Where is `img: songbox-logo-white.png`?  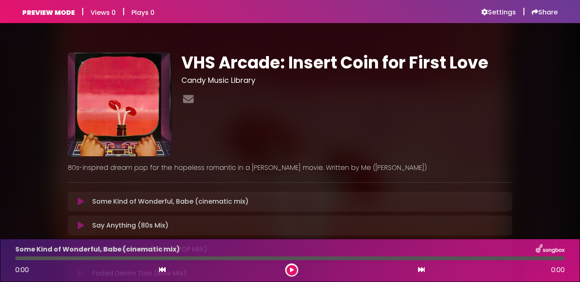
img: songbox-logo-white.png is located at coordinates (550, 250).